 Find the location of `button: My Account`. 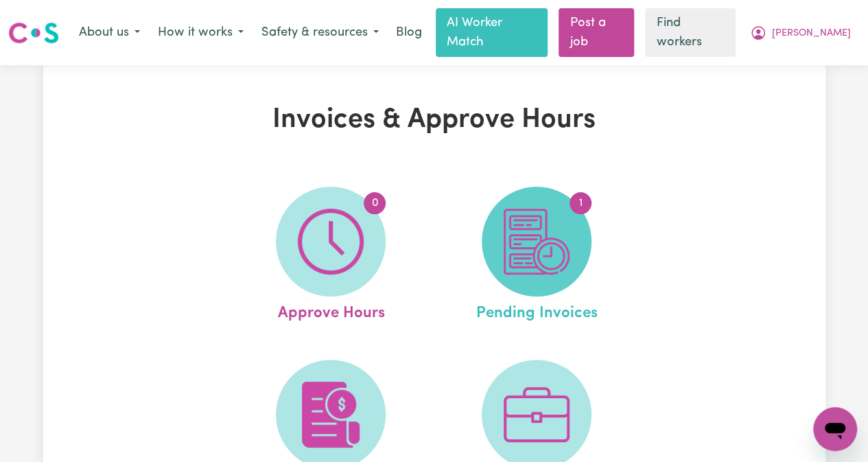

button: My Account is located at coordinates (800, 33).